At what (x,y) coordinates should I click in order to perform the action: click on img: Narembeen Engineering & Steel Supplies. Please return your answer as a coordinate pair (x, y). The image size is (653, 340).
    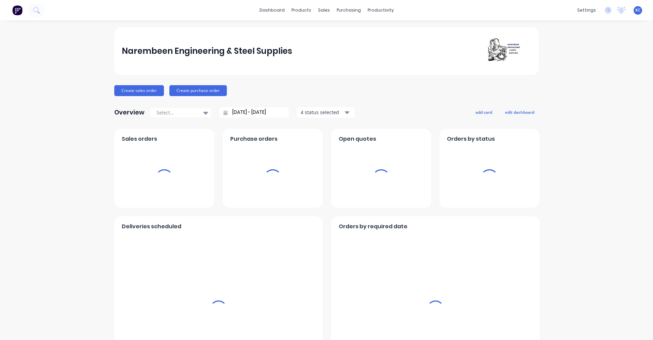
    Looking at the image, I should click on (508, 51).